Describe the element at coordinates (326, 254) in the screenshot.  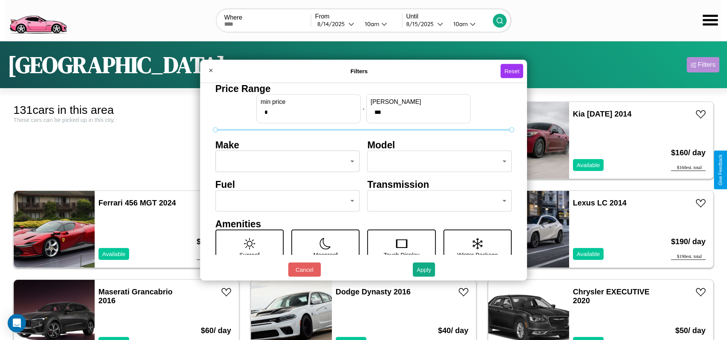
I see `p: Moonroof` at that location.